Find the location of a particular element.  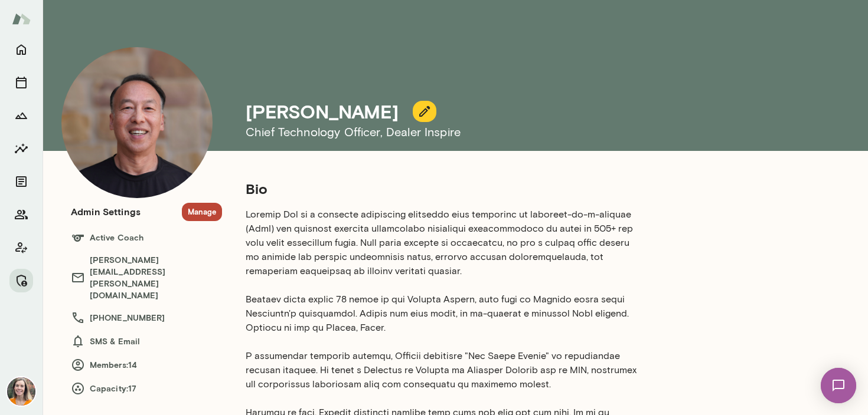

h6: Chief Technology Officer , Dealer Inspire is located at coordinates (501, 132).